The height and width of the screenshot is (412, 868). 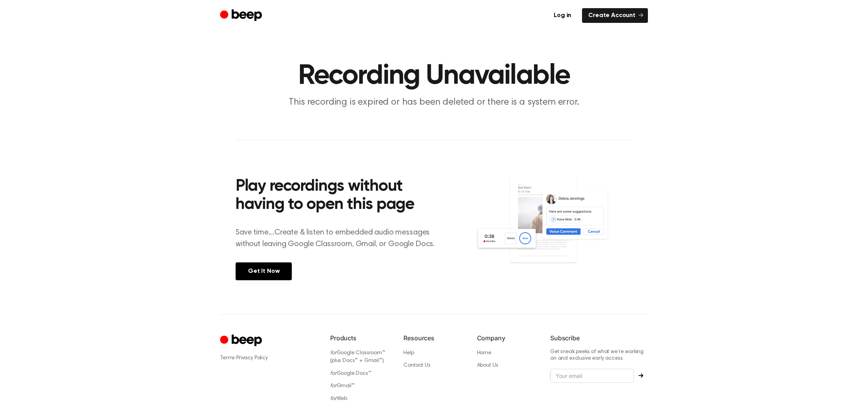 What do you see at coordinates (351, 373) in the screenshot?
I see `a: forGoogle Docs™` at bounding box center [351, 373].